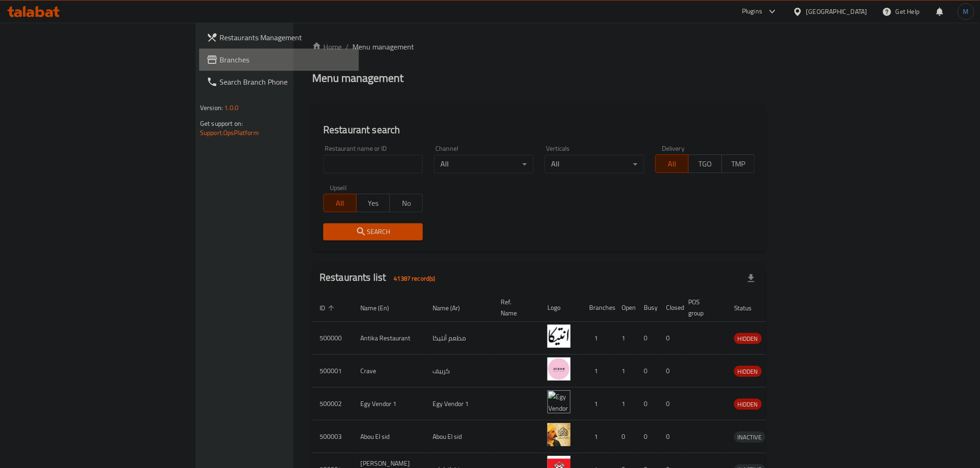  Describe the element at coordinates (559, 402) in the screenshot. I see `img: Egy Vendor 1` at that location.